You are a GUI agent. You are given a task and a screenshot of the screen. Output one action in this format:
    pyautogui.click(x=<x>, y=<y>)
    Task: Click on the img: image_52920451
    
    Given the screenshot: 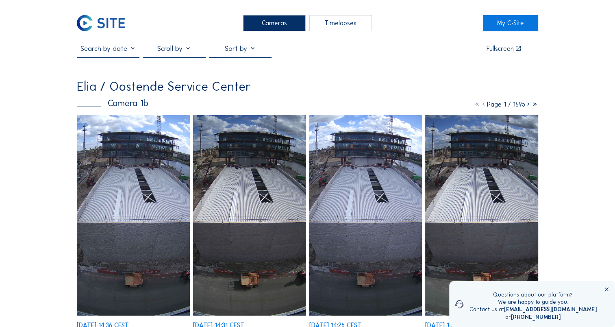 What is the action you would take?
    pyautogui.click(x=365, y=215)
    